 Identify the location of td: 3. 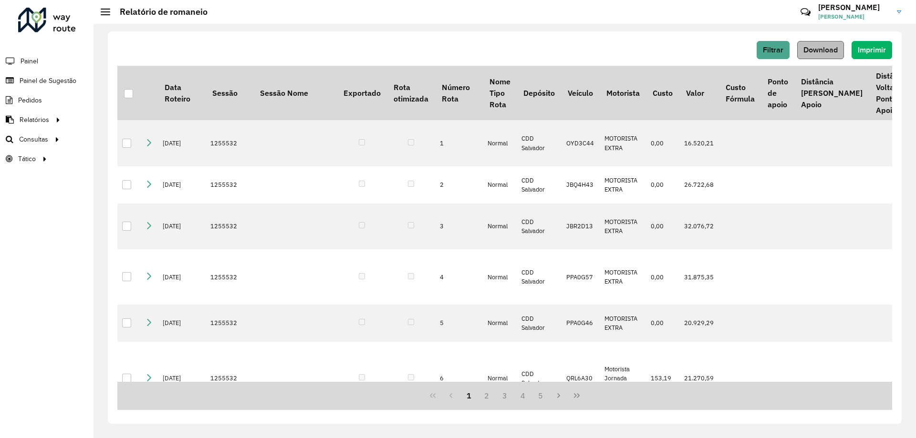
(459, 227).